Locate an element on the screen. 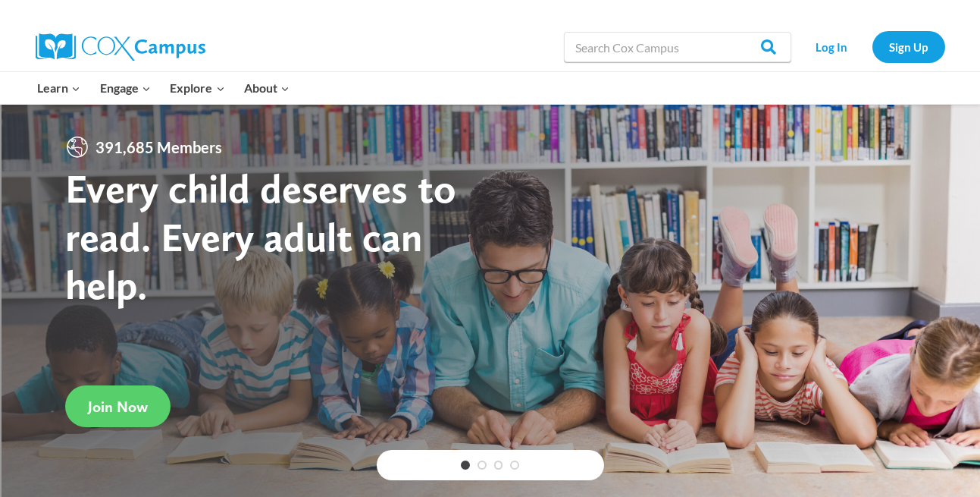 The width and height of the screenshot is (980, 497). nav: Secondary Navigation is located at coordinates (872, 47).